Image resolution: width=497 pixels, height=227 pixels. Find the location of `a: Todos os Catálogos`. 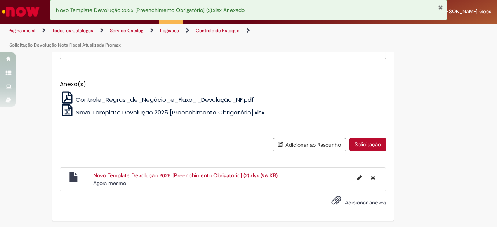

a: Todos os Catálogos is located at coordinates (73, 31).